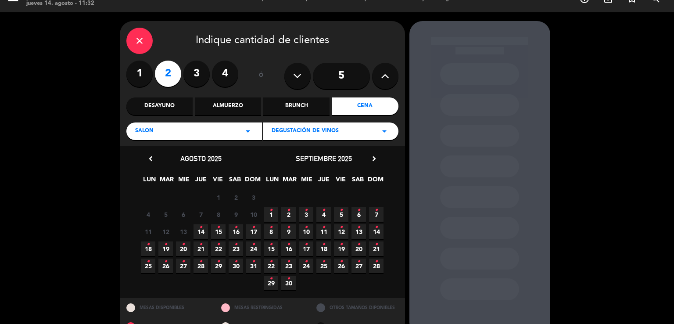 The width and height of the screenshot is (674, 324). I want to click on span: 26, so click(165, 265).